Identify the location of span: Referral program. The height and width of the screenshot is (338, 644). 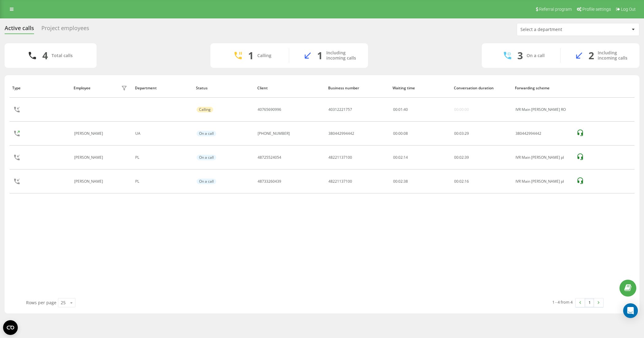
(555, 10).